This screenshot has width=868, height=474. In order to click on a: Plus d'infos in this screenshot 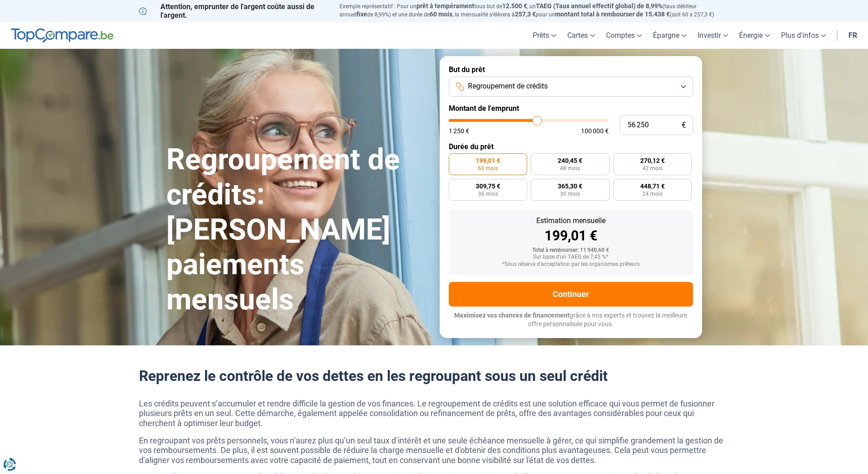, I will do `click(803, 35)`.